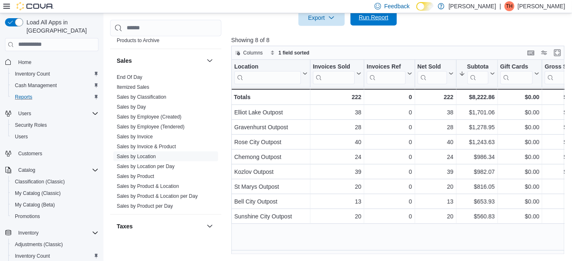 This screenshot has width=572, height=261. I want to click on div: Subtotal, so click(477, 73).